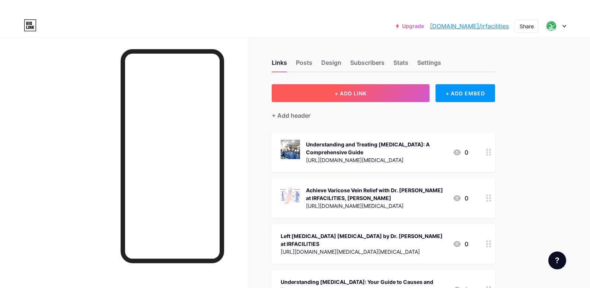  What do you see at coordinates (291, 115) in the screenshot?
I see `div: + Add header` at bounding box center [291, 115].